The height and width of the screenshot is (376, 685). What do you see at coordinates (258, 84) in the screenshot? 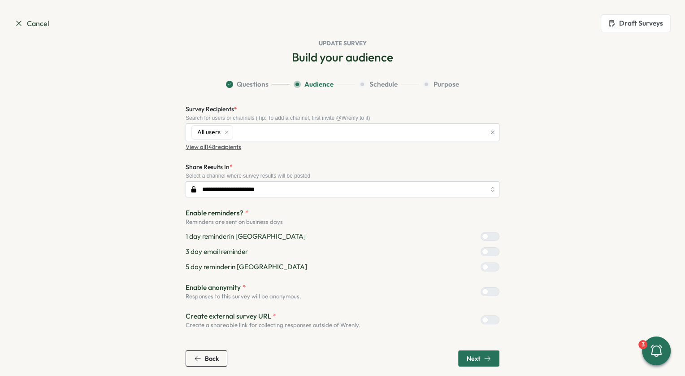
I see `button: Questions` at bounding box center [258, 84].